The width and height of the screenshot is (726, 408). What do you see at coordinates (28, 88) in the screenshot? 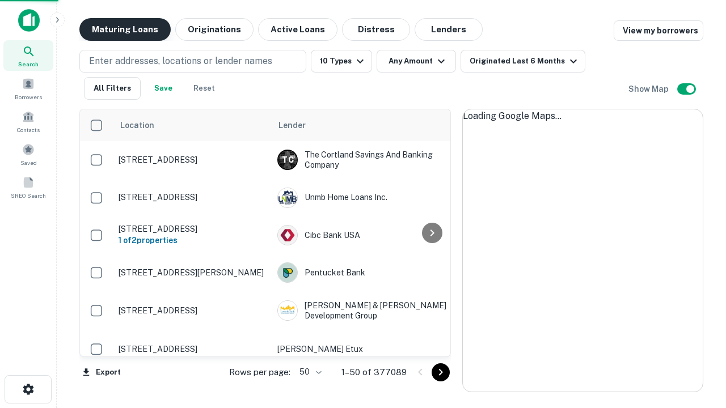
I see `div: Borrowers` at bounding box center [28, 88].